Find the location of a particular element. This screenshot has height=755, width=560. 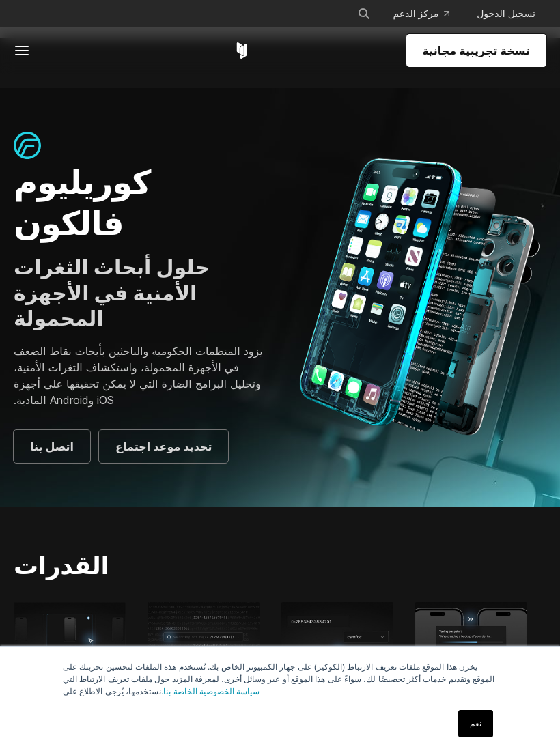

font: سياسة الخصوصية الخاصة بنا. is located at coordinates (210, 691).